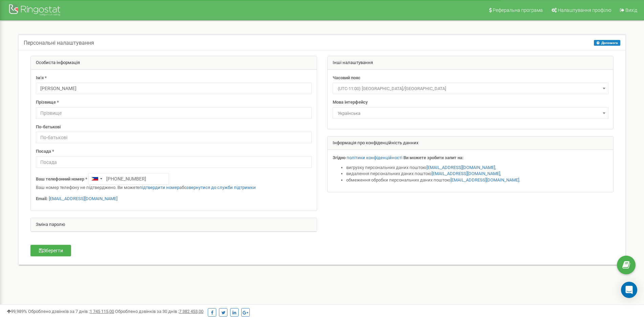  I want to click on div: Open Intercom Messenger, so click(629, 290).